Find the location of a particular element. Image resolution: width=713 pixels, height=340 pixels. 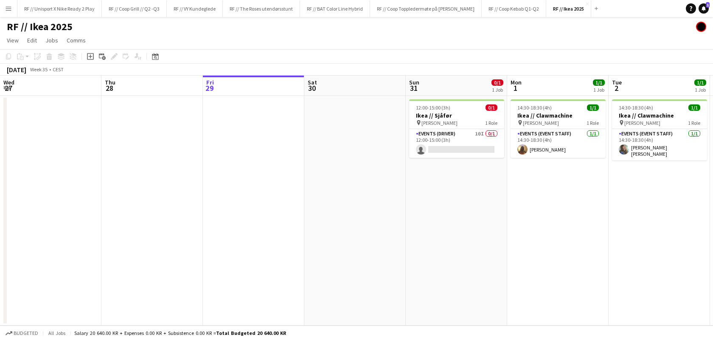

span: Thu is located at coordinates (110, 82).